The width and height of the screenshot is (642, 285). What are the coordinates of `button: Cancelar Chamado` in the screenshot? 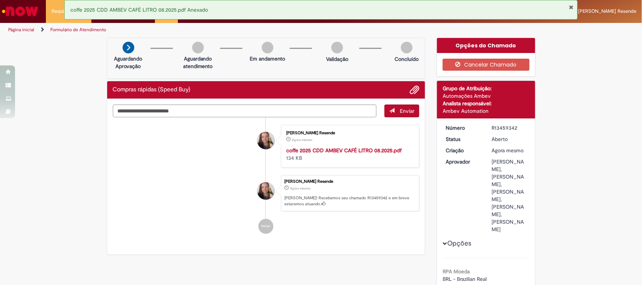 It's located at (486, 65).